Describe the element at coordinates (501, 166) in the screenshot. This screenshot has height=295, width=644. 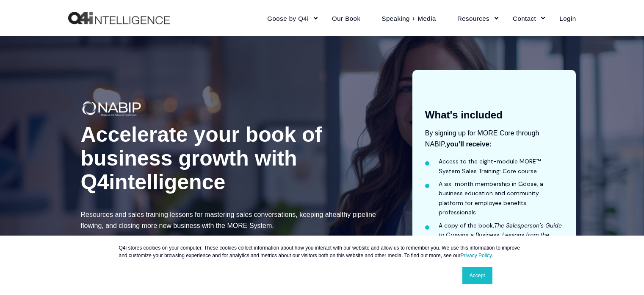
I see `li: Access to the eight-module MORE™ System Sales Training: Core course` at that location.